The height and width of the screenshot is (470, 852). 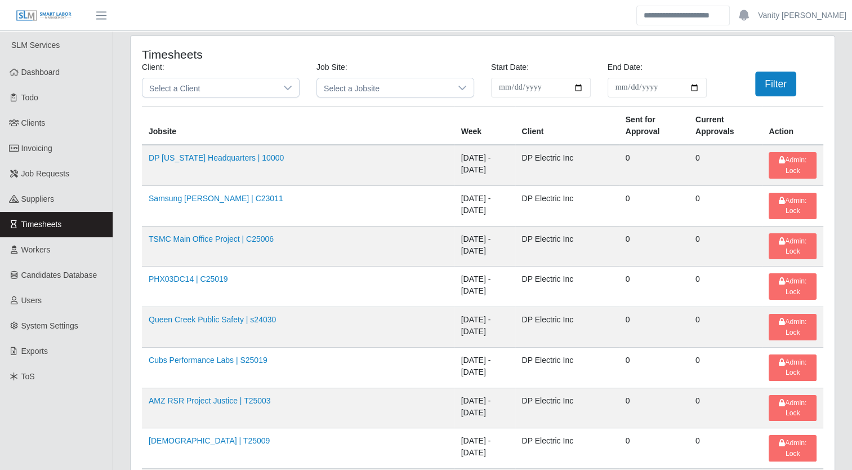 I want to click on span: Timesheets, so click(x=42, y=224).